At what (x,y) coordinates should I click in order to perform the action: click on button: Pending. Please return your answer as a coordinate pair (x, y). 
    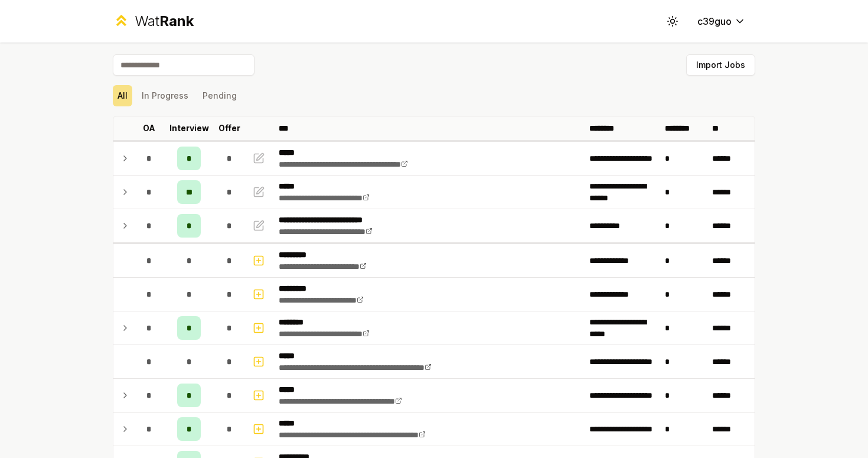
    Looking at the image, I should click on (220, 96).